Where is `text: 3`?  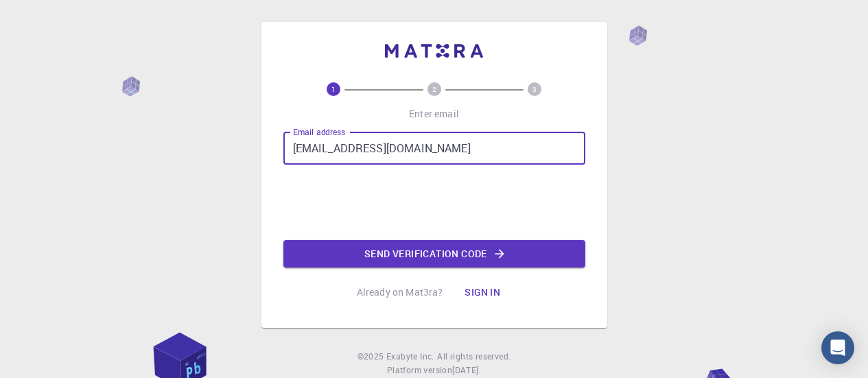
text: 3 is located at coordinates (535, 89).